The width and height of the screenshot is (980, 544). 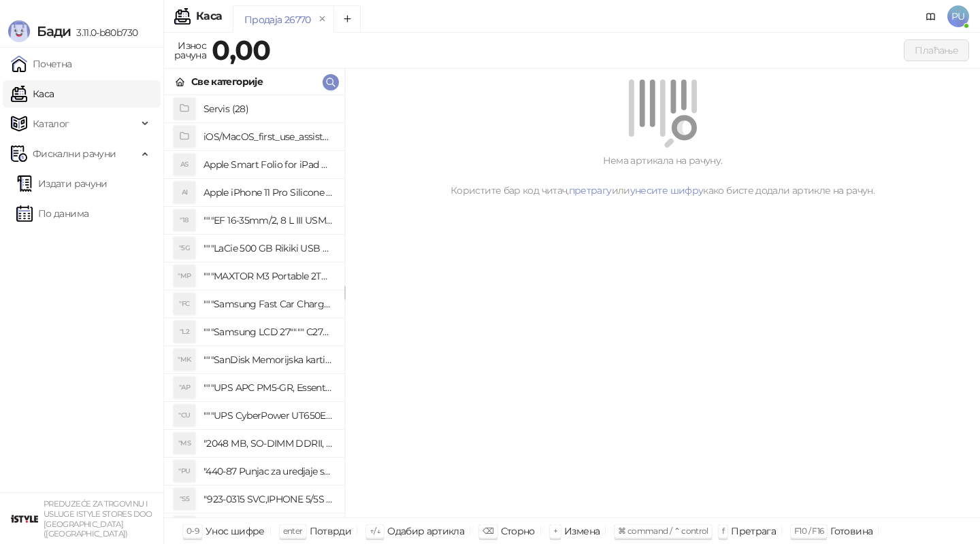 What do you see at coordinates (185, 499) in the screenshot?
I see `div: "S5` at bounding box center [185, 499].